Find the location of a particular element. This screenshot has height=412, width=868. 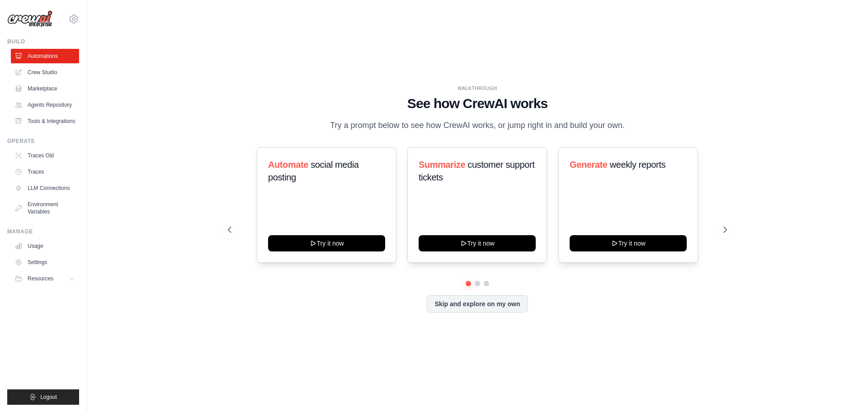

img: Logo is located at coordinates (30, 19).